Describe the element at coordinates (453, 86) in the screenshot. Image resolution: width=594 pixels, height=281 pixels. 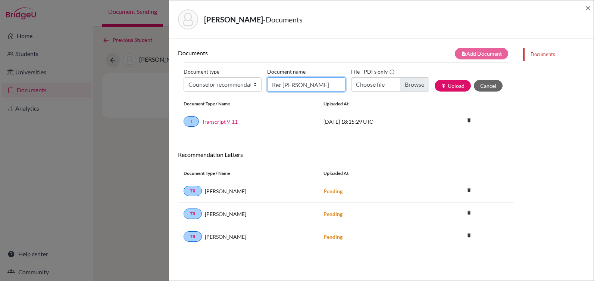
I see `button: publishUpload` at that location.